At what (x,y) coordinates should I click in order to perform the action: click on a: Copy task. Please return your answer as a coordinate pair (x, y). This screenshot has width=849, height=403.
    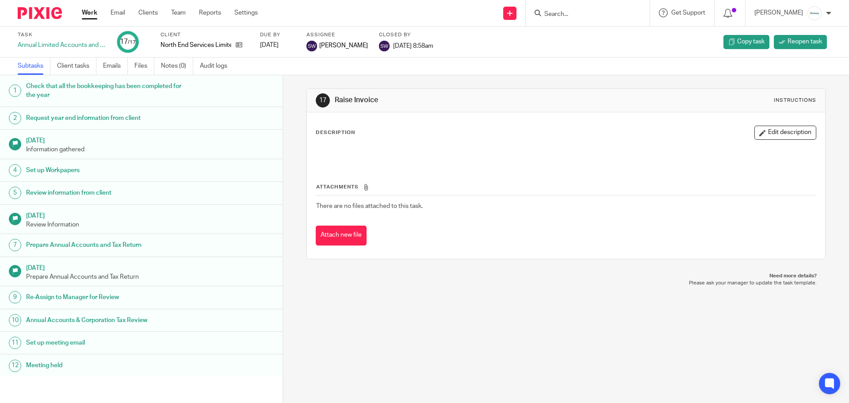
    Looking at the image, I should click on (746, 42).